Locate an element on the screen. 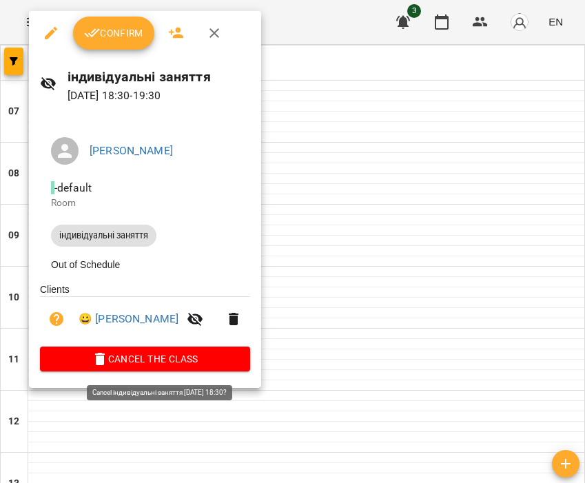  button: Unpaid. Bill the attendance? is located at coordinates (57, 319).